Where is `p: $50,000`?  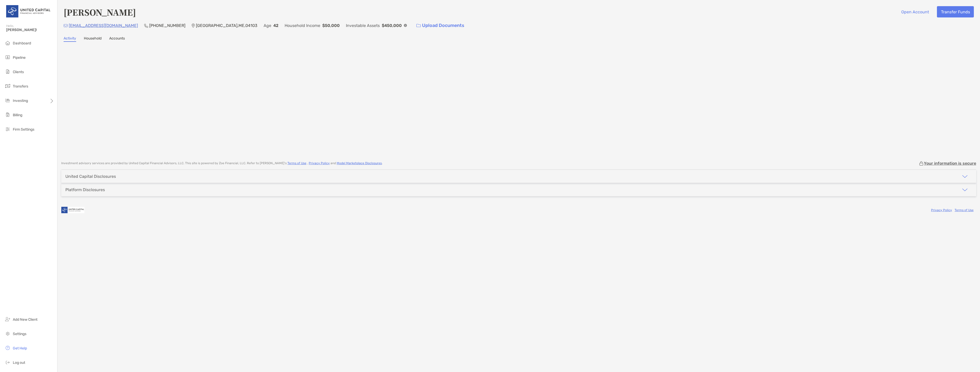 p: $50,000 is located at coordinates (331, 26).